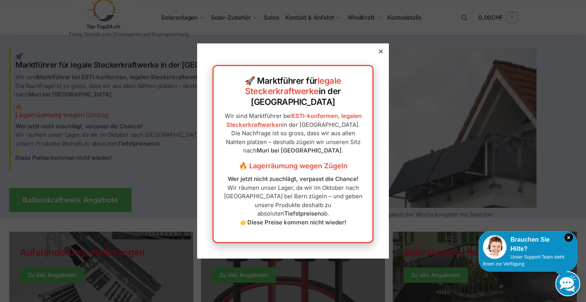 Image resolution: width=586 pixels, height=302 pixels. Describe the element at coordinates (294, 120) in the screenshot. I see `a: ESTI-konformen, legalen Steckerkraftwerken` at that location.